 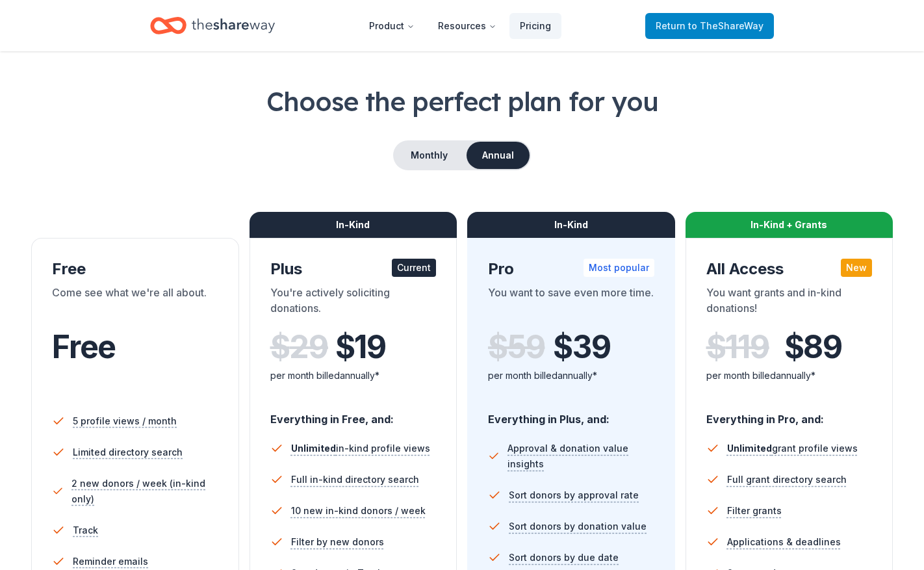 What do you see at coordinates (709, 26) in the screenshot?
I see `span: Return` at bounding box center [709, 26].